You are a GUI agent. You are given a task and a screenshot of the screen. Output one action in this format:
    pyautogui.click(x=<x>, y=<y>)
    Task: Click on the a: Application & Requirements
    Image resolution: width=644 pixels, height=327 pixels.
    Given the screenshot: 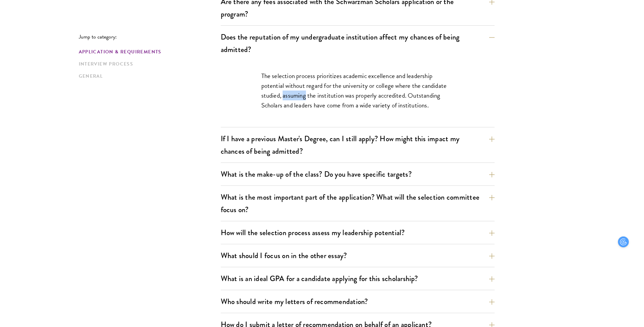 What is the action you would take?
    pyautogui.click(x=148, y=52)
    